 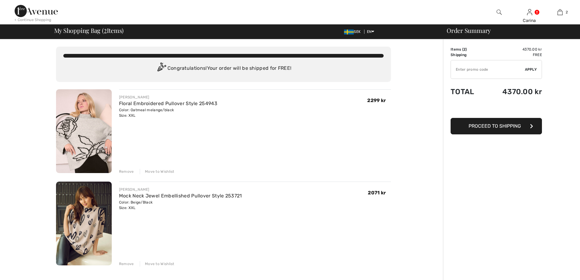 I want to click on img: 1ère Avenue, so click(x=36, y=11).